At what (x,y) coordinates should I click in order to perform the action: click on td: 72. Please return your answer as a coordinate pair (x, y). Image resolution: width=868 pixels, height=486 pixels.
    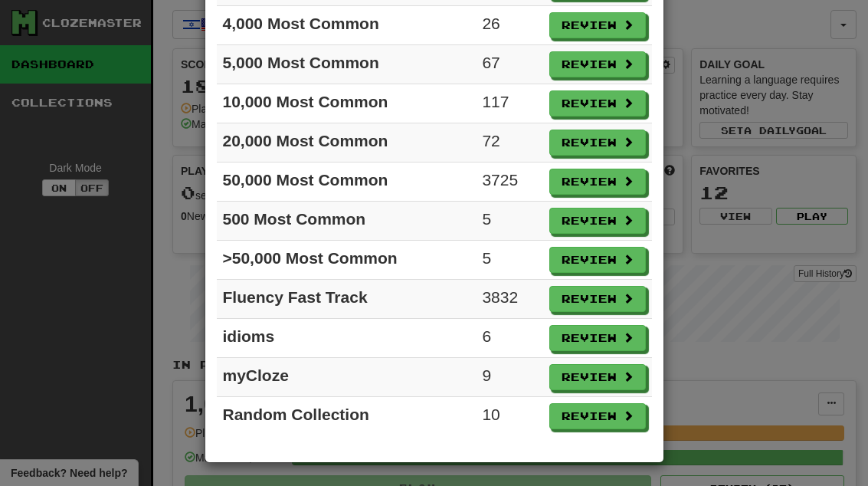
    Looking at the image, I should click on (509, 143).